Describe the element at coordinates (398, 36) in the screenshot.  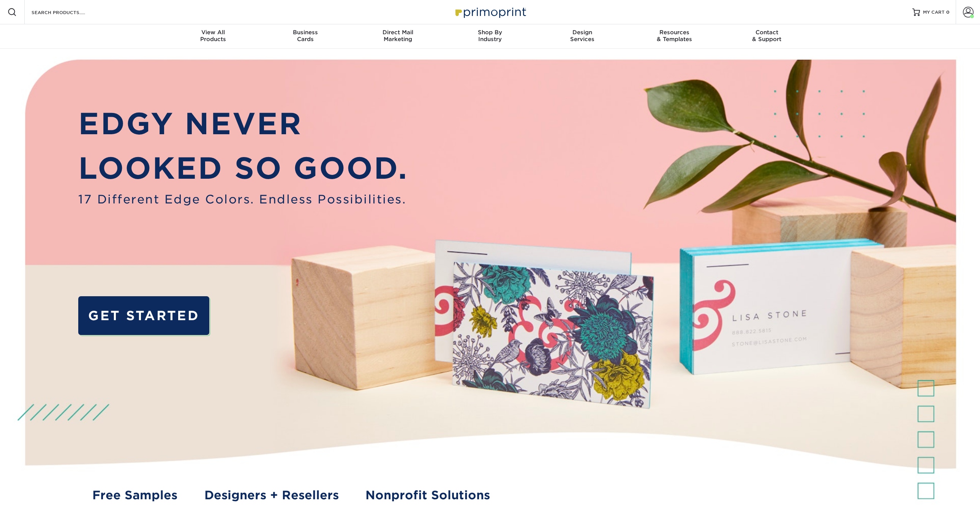
I see `a: Direct MailMarketing` at that location.